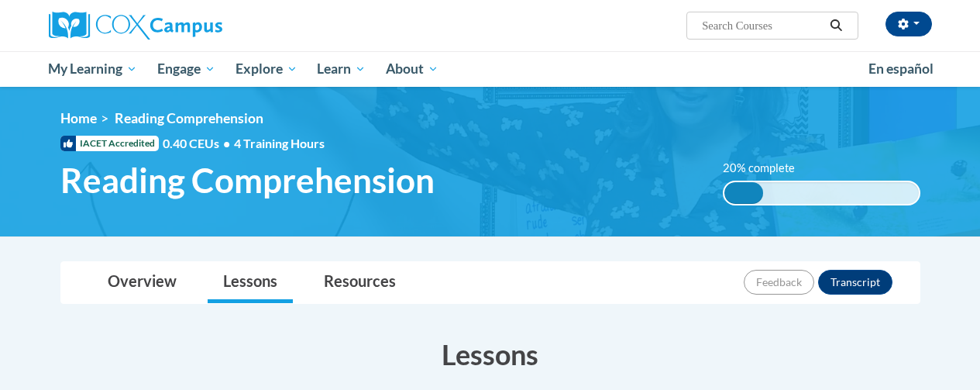 This screenshot has height=390, width=980. I want to click on a: Lessons, so click(250, 282).